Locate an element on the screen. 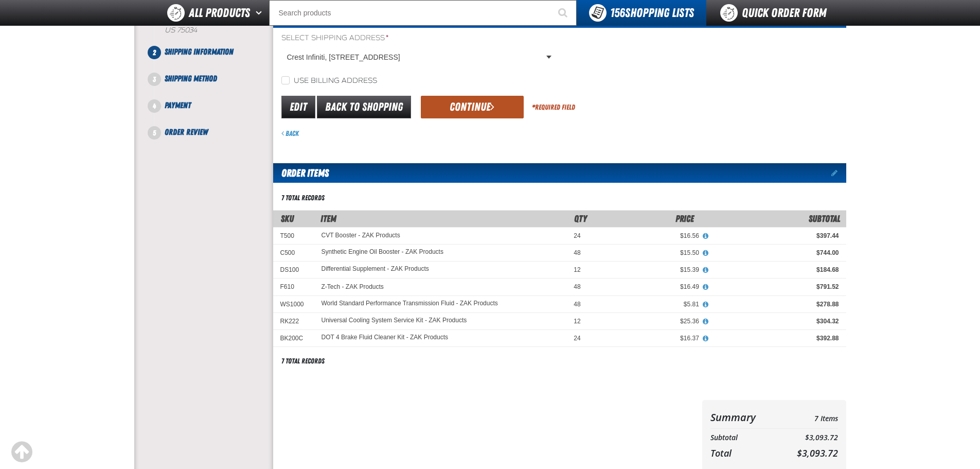 The width and height of the screenshot is (980, 469). span: Shipping Information is located at coordinates (199, 51).